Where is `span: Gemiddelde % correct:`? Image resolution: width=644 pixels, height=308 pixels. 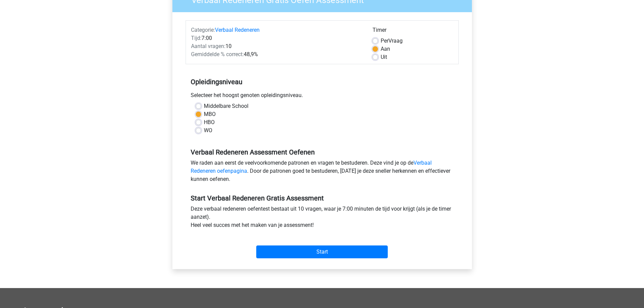
span: Gemiddelde % correct: is located at coordinates (217, 54).